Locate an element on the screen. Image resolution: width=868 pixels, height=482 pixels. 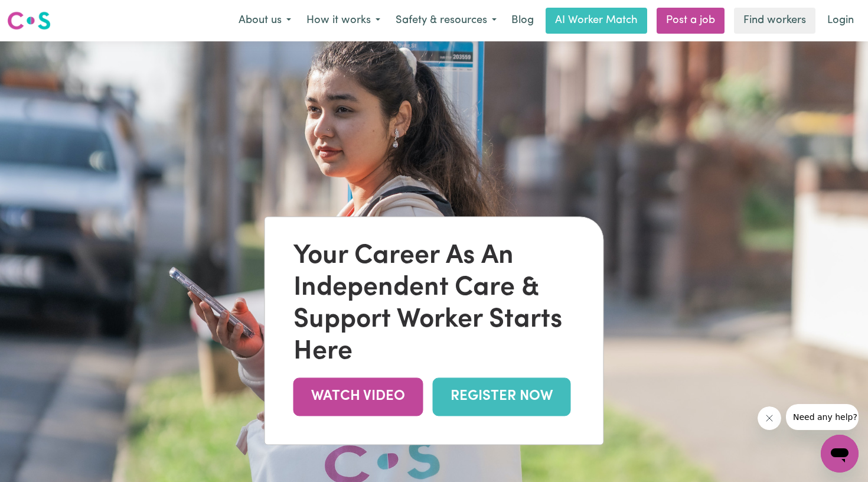
button: How it works is located at coordinates (343, 21).